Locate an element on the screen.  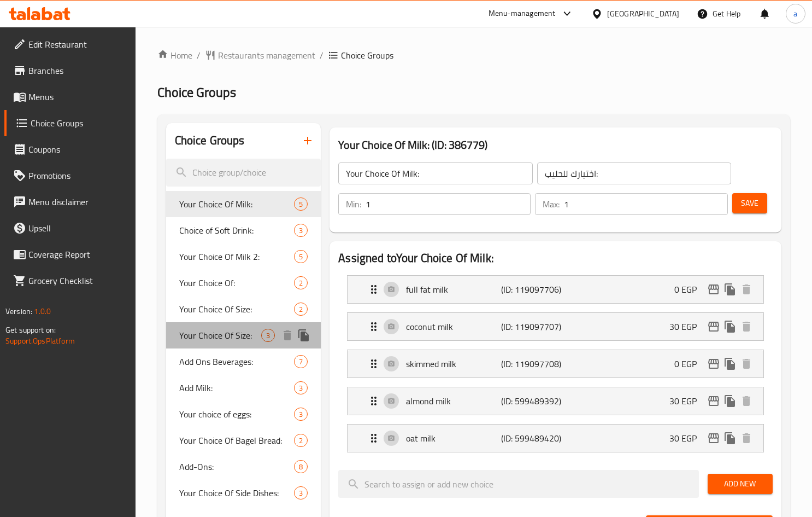
span: Add Ons Beverages: is located at coordinates (237, 361).